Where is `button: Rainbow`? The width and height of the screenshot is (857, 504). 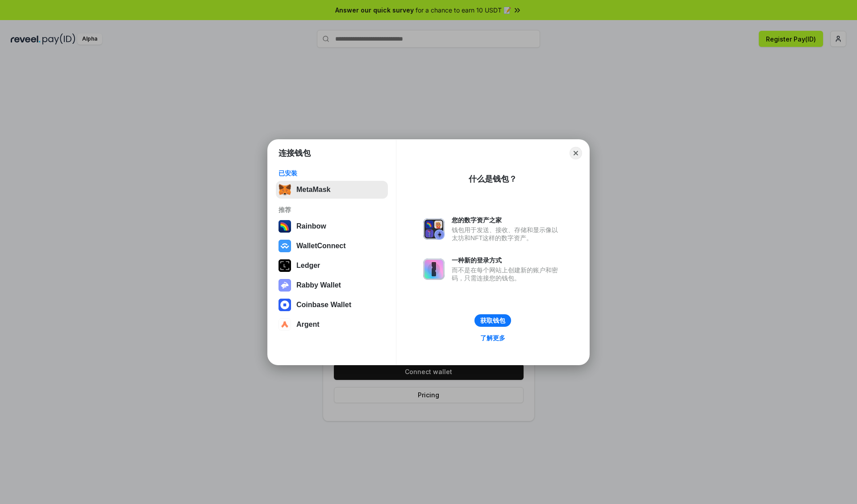
button: Rainbow is located at coordinates (332, 226).